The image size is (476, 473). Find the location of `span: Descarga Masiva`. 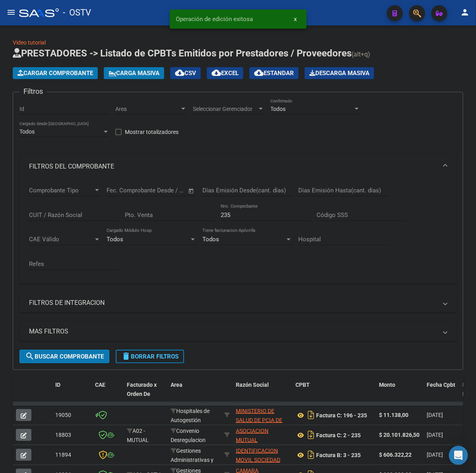

span: Descarga Masiva is located at coordinates (339, 73).